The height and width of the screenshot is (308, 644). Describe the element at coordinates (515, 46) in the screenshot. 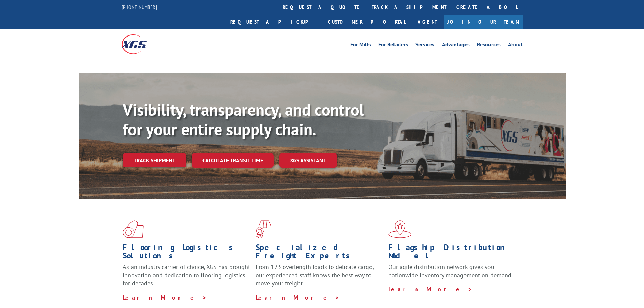

I see `a: About` at that location.